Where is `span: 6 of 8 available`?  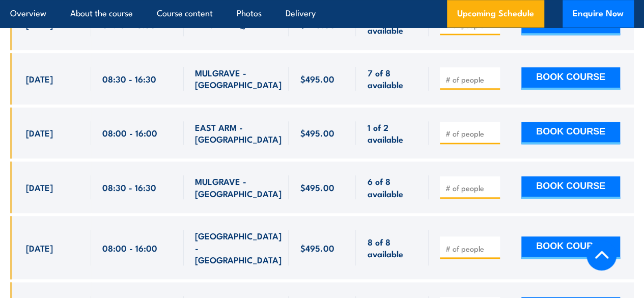
span: 6 of 8 available is located at coordinates (392, 187).